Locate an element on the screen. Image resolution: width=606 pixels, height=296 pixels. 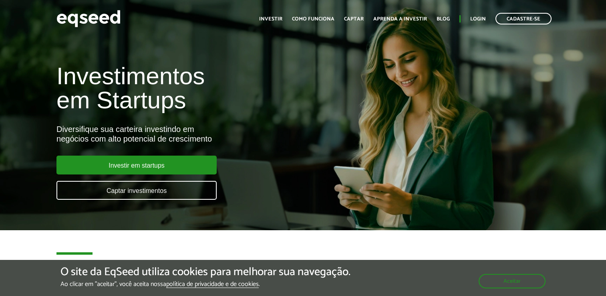
a: Como funciona is located at coordinates (313, 19).